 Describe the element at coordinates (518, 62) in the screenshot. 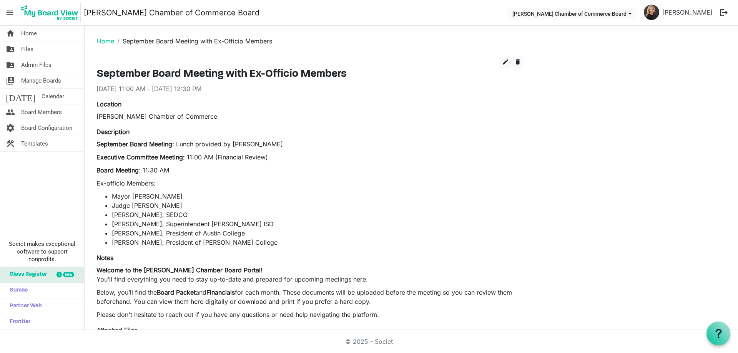

I see `span: delete` at that location.